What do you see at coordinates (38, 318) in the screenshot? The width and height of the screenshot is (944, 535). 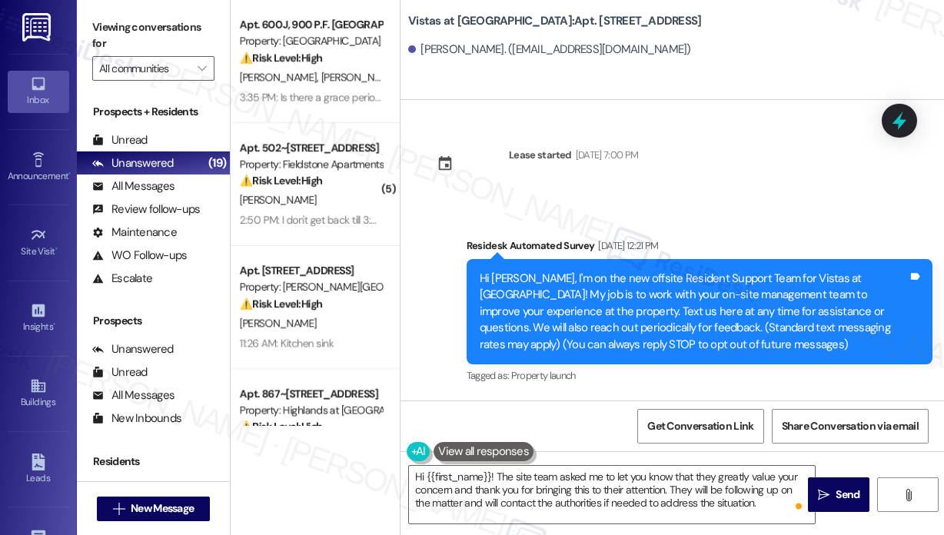 I see `a: Insights •` at bounding box center [38, 318].